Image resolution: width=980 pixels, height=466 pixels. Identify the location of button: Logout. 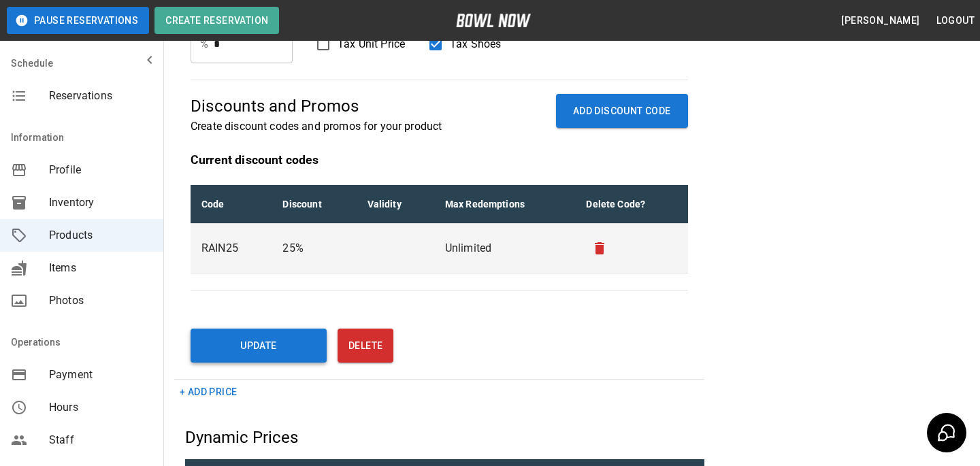
(955, 20).